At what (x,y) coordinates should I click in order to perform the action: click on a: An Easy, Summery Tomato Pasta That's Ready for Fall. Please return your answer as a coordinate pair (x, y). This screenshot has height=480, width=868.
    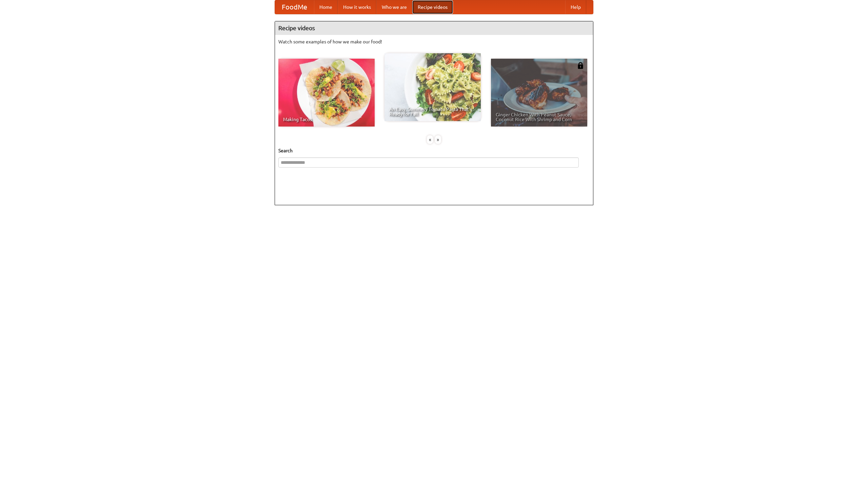
    Looking at the image, I should click on (433, 87).